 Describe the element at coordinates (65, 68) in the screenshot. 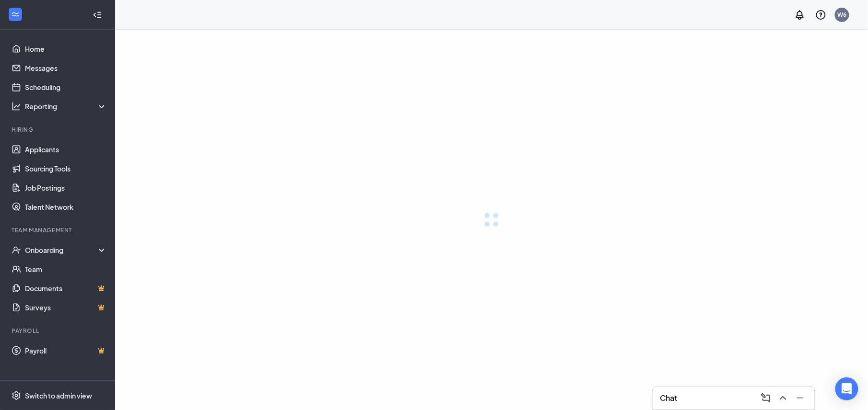

I see `a: Messages` at that location.